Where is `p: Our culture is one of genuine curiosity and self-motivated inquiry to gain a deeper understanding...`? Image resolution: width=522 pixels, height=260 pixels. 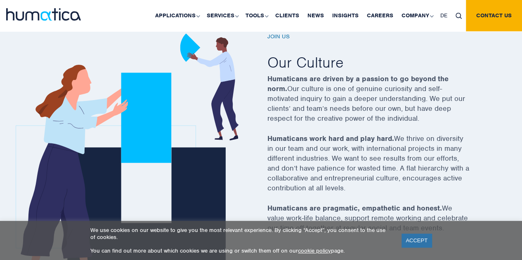 p: Our culture is one of genuine curiosity and self-motivated inquiry to gain a deeper understanding... is located at coordinates (379, 104).